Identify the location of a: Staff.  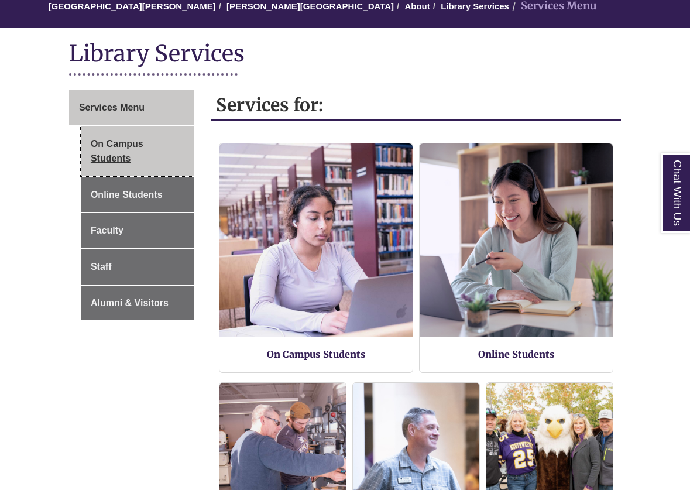
(137, 267).